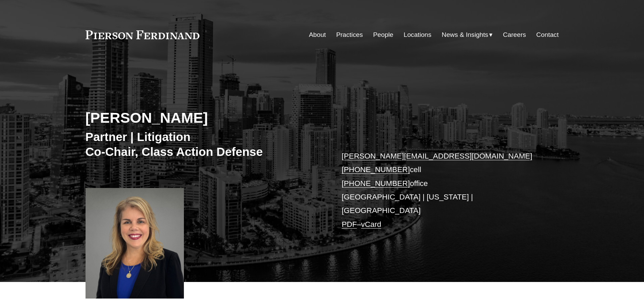  What do you see at coordinates (466, 35) in the screenshot?
I see `span: News & Insights` at bounding box center [466, 35].